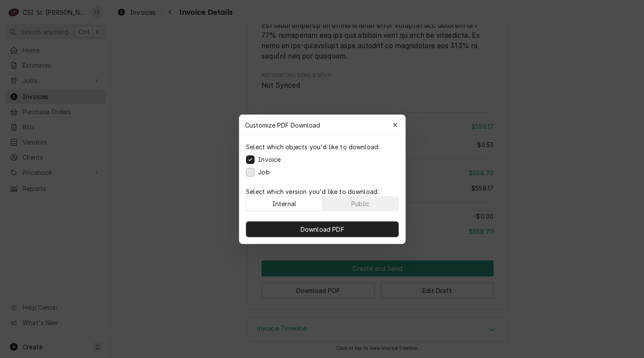 This screenshot has width=644, height=358. What do you see at coordinates (313, 147) in the screenshot?
I see `p: Select which objects you'd like to download:` at bounding box center [313, 147].